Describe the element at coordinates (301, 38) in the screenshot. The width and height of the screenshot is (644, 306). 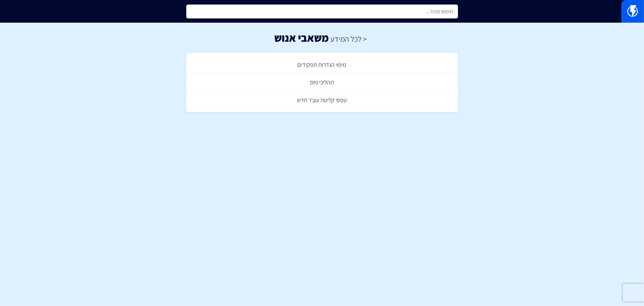
I see `h1: משאבי אנוש` at that location.